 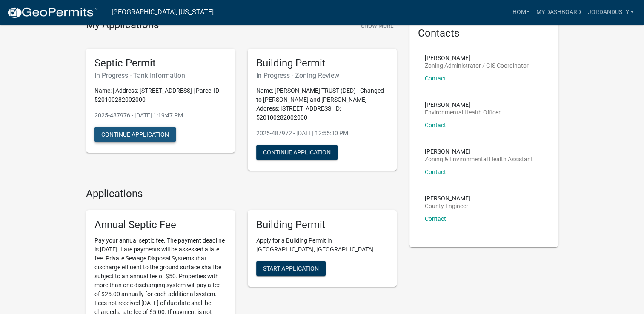 I want to click on a: jordandusty, so click(x=610, y=12).